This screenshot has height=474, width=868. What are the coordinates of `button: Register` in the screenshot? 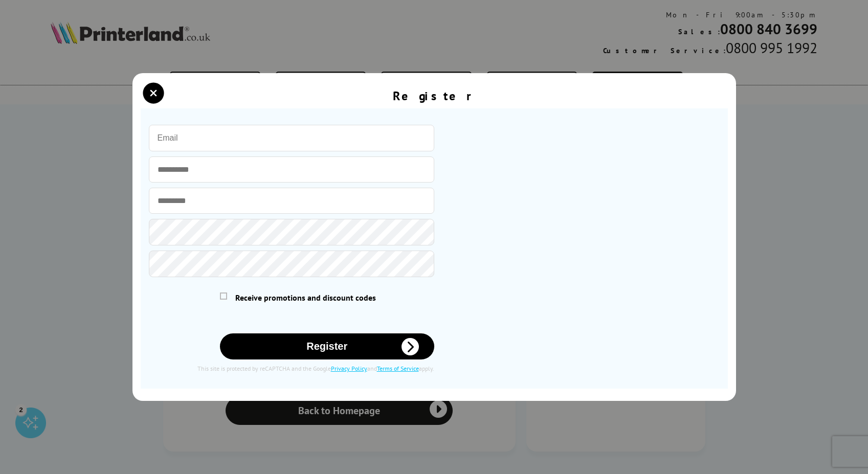 It's located at (326, 346).